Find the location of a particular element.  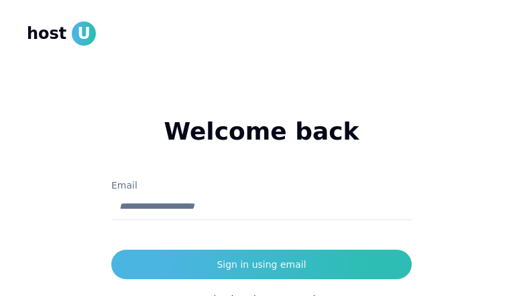

a: hostU is located at coordinates (61, 34).